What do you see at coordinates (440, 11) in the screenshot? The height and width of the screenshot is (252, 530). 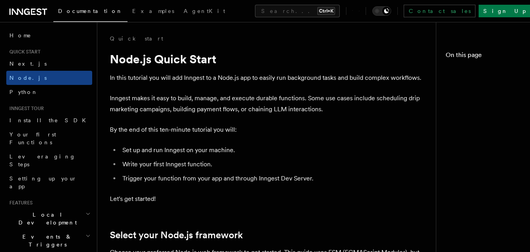 I see `a: Contact sales` at bounding box center [440, 11].